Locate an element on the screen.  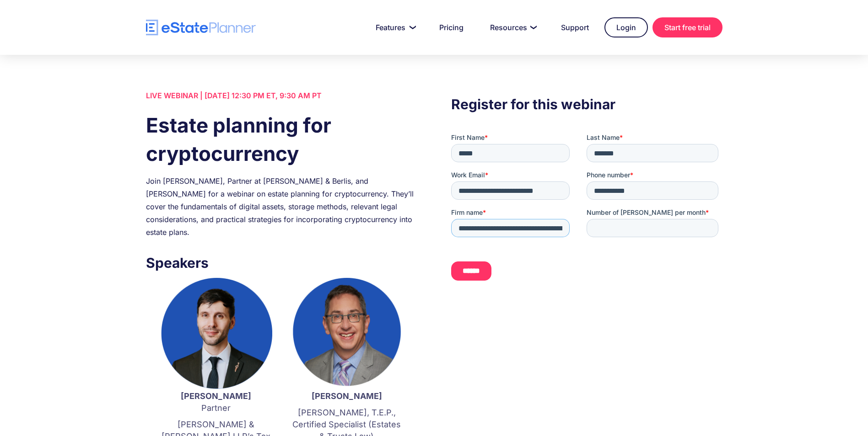
a: Pricing is located at coordinates (451, 27).